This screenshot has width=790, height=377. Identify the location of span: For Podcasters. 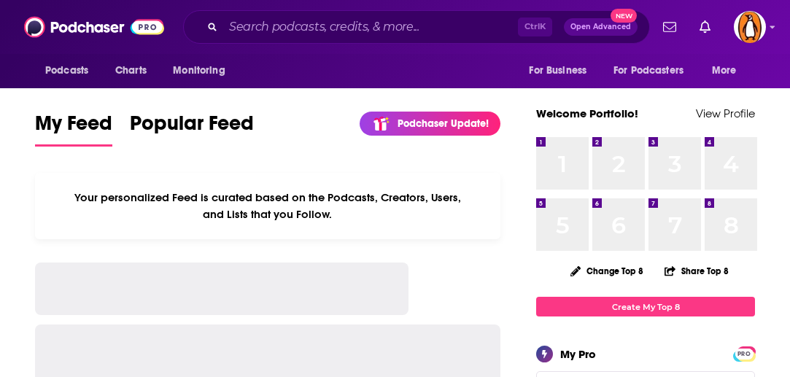
(649, 71).